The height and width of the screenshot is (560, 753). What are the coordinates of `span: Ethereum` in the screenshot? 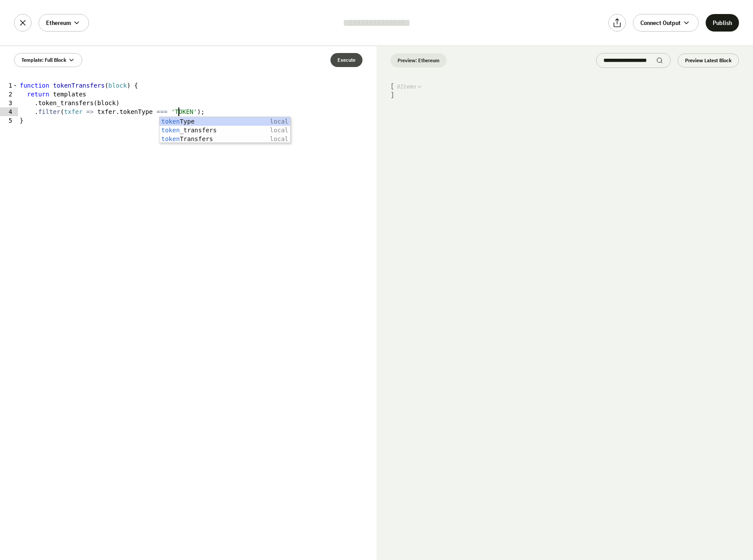 It's located at (58, 23).